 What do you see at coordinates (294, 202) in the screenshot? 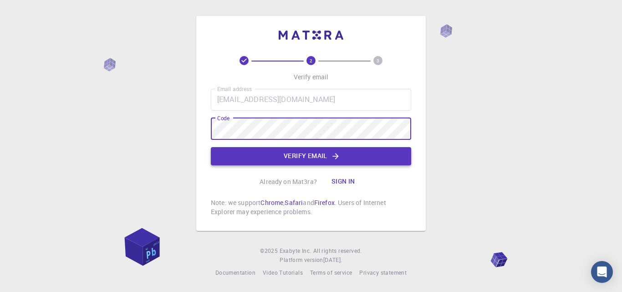
I see `a: Safari` at bounding box center [294, 202].